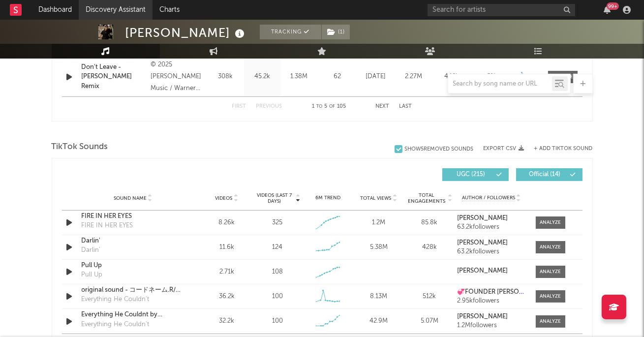  I want to click on div: 32.2k, so click(226, 321).